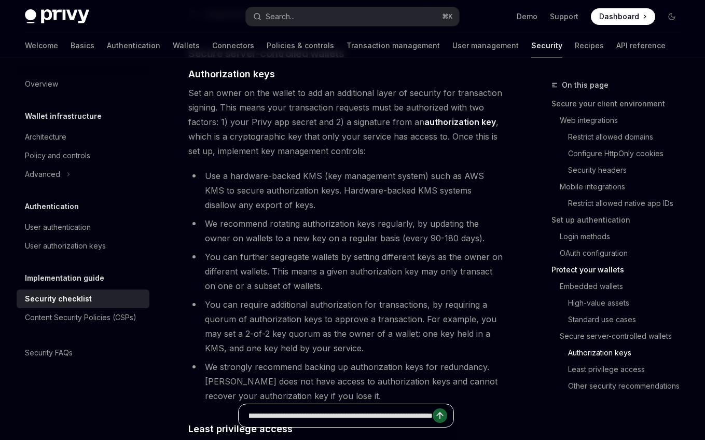 The image size is (705, 440). What do you see at coordinates (83, 227) in the screenshot?
I see `a: User authentication` at bounding box center [83, 227].